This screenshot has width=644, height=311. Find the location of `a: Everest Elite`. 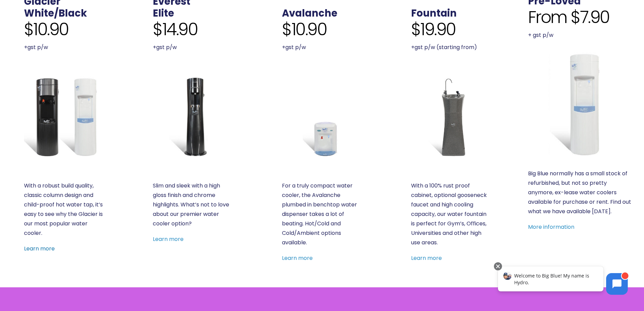

a: Everest Elite is located at coordinates (193, 117).